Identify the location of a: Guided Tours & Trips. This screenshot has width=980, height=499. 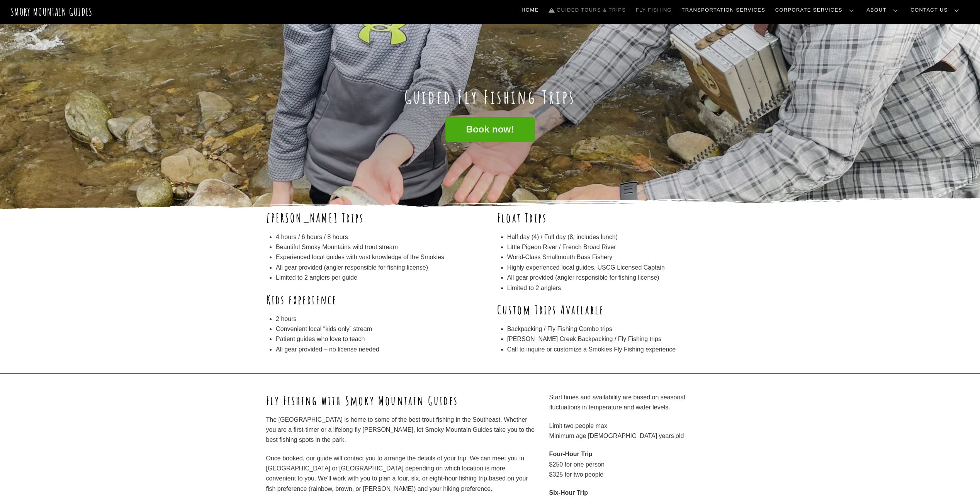
(587, 10).